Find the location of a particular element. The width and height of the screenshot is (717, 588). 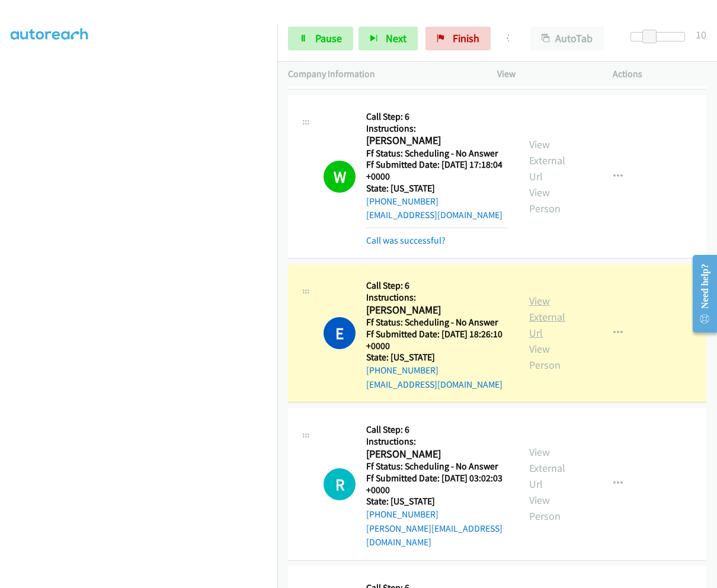

a: Finish is located at coordinates (458, 38).